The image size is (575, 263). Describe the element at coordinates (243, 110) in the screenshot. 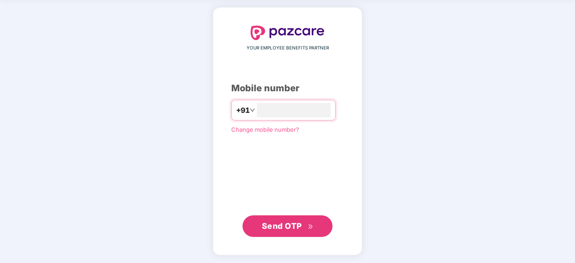

I see `span: +91` at that location.